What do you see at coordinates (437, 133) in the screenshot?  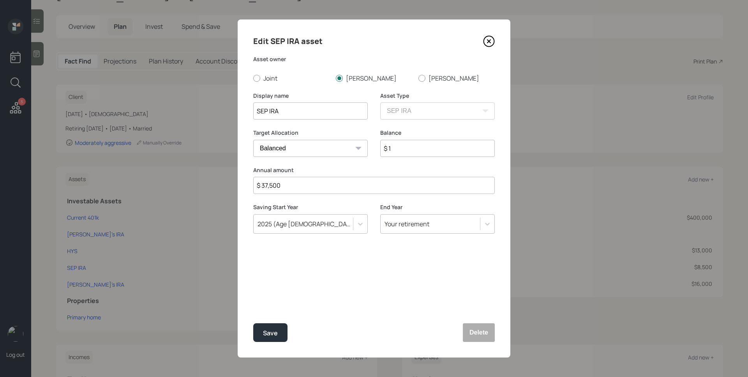 I see `label: Balance` at bounding box center [437, 133].